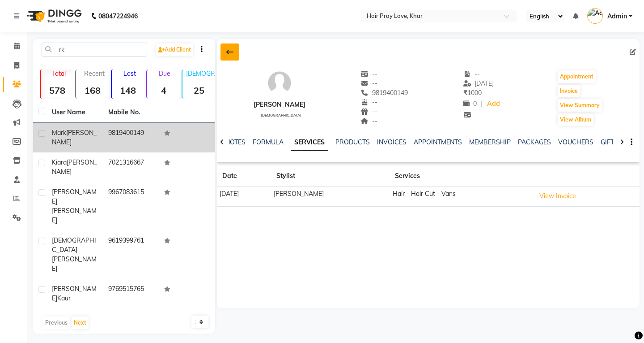 Image resolution: width=644 pixels, height=343 pixels. What do you see at coordinates (163, 90) in the screenshot?
I see `strong: 4` at bounding box center [163, 90].